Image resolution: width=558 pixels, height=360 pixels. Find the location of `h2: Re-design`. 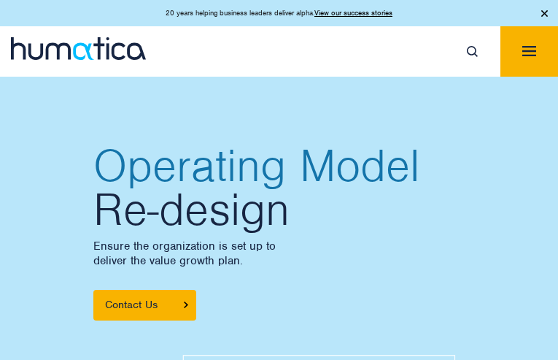

h2: Re-design is located at coordinates (272, 188).